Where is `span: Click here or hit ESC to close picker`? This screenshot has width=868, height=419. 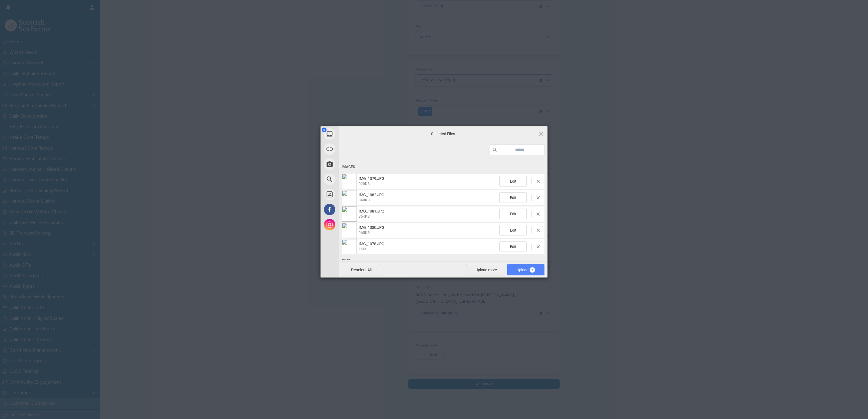
span: Click here or hit ESC to close picker is located at coordinates (541, 133).